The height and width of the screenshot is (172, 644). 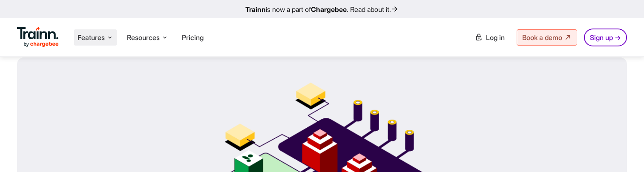 I want to click on a: Pricing, so click(x=192, y=37).